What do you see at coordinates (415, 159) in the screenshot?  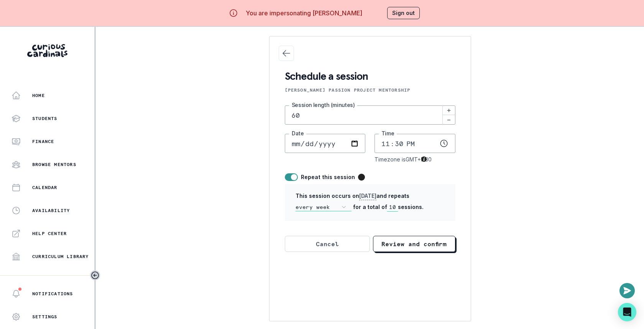 I see `div: Timezone is GMT+5:30` at bounding box center [415, 159].